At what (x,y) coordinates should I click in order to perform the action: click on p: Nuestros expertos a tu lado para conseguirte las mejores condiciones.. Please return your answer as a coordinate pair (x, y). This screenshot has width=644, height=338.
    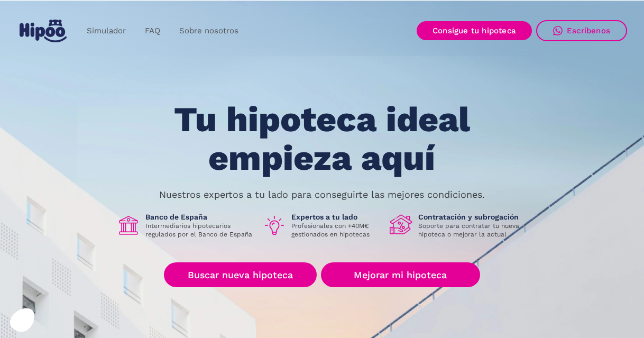
    Looking at the image, I should click on (322, 195).